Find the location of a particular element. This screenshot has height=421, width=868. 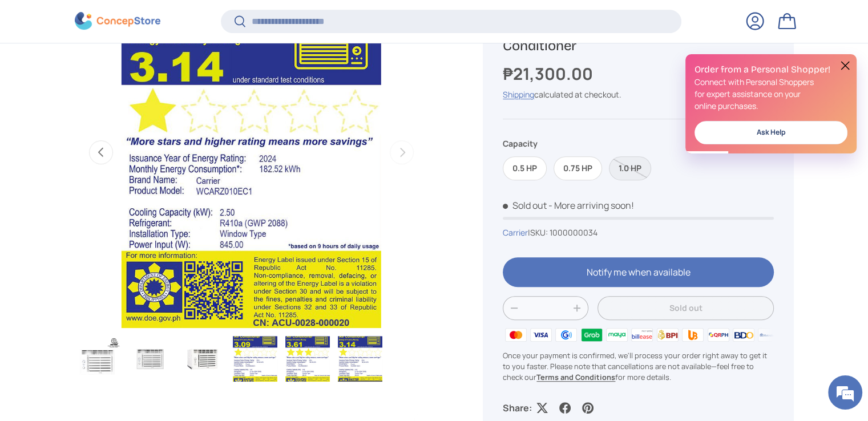

h2: Order from a Personal Shopper! is located at coordinates (771, 69).